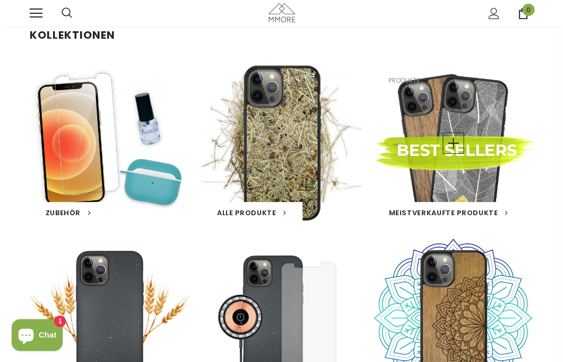 This screenshot has height=362, width=563. I want to click on span: Alle Produkte, so click(246, 213).